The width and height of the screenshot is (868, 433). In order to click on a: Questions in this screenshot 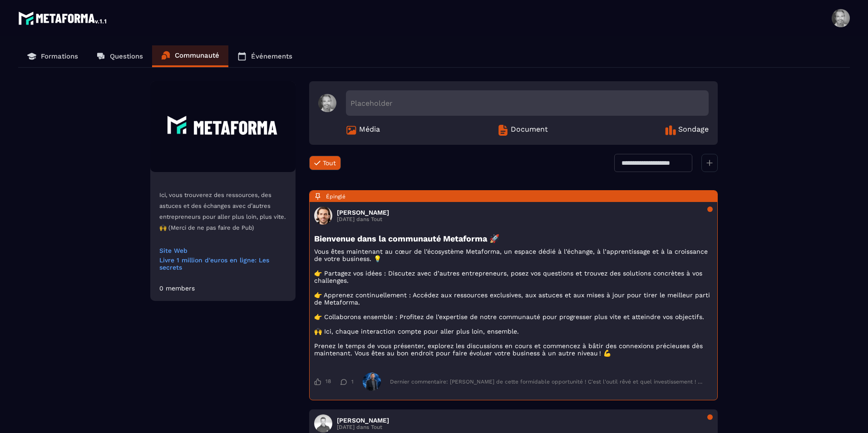, I will do `click(119, 56)`.